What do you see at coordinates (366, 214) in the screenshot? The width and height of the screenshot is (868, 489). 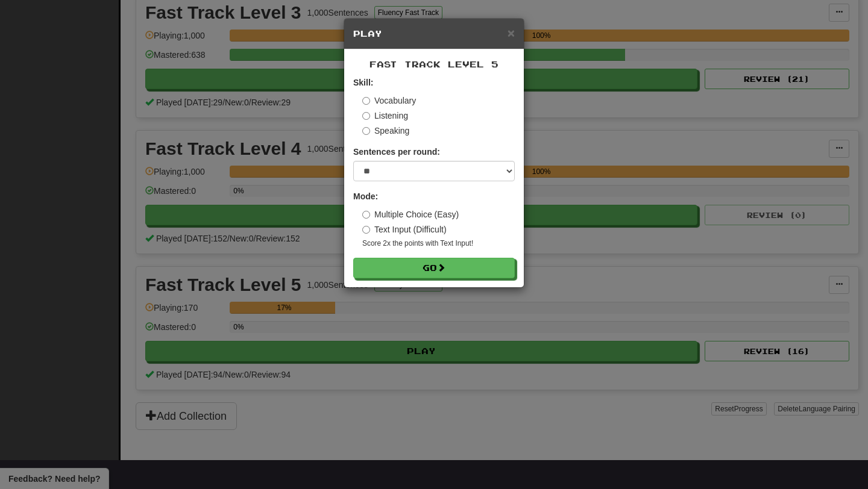 I see `input: Multiple Choice (Easy)` at bounding box center [366, 214].